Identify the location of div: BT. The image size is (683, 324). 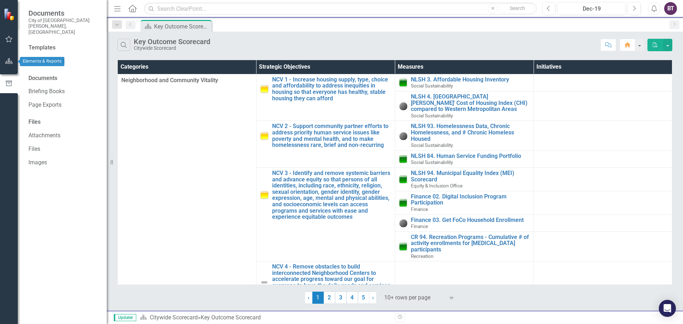
(671, 9).